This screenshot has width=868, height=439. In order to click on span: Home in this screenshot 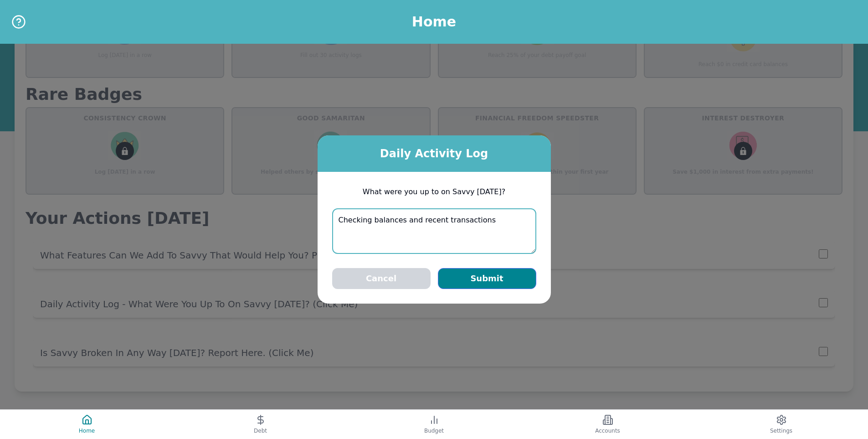, I will do `click(86, 431)`.